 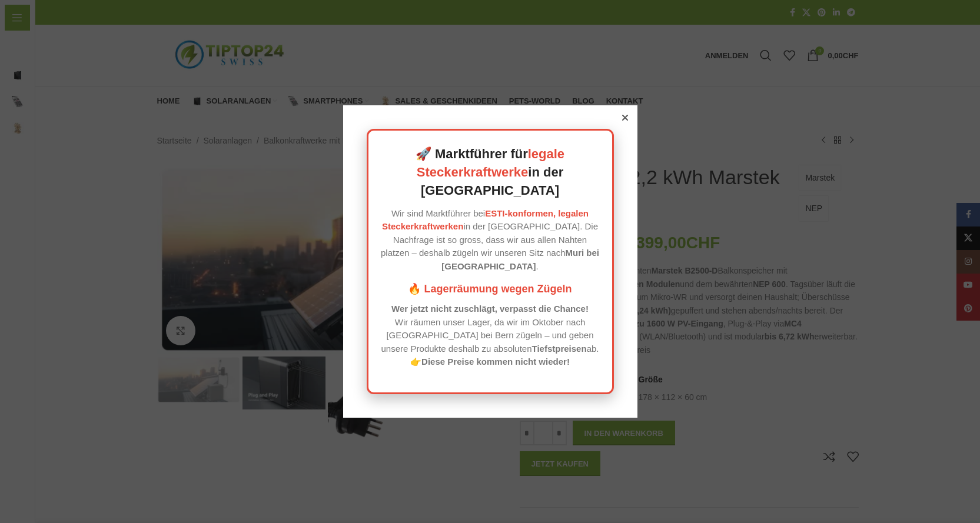 What do you see at coordinates (559, 348) in the screenshot?
I see `strong: Tiefstpreisen` at bounding box center [559, 348].